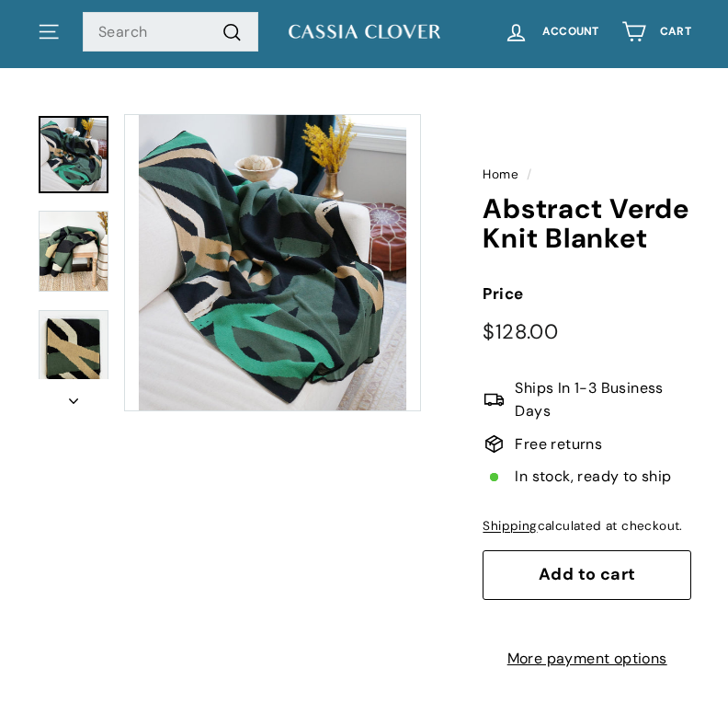 The image size is (728, 703). What do you see at coordinates (73, 395) in the screenshot?
I see `button: Next` at bounding box center [73, 395].